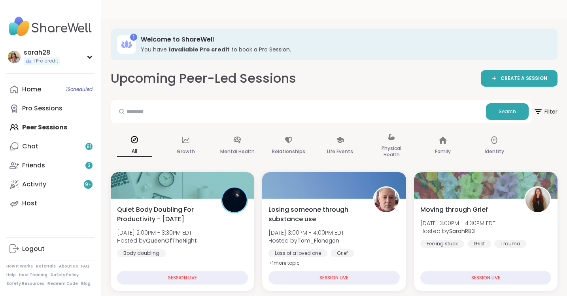 The image size is (567, 296). Describe the element at coordinates (134, 151) in the screenshot. I see `p: All` at that location.